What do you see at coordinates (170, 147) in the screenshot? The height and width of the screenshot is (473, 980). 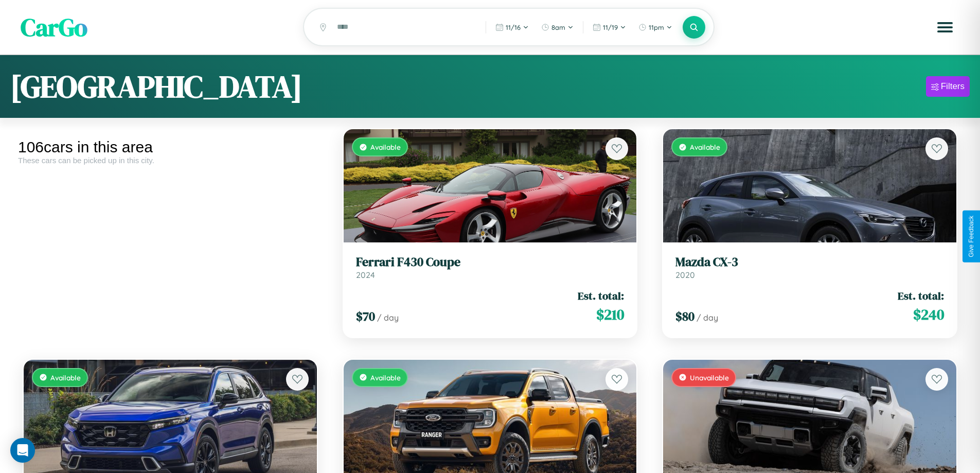 I see `div: 106 cars in this area` at bounding box center [170, 147].